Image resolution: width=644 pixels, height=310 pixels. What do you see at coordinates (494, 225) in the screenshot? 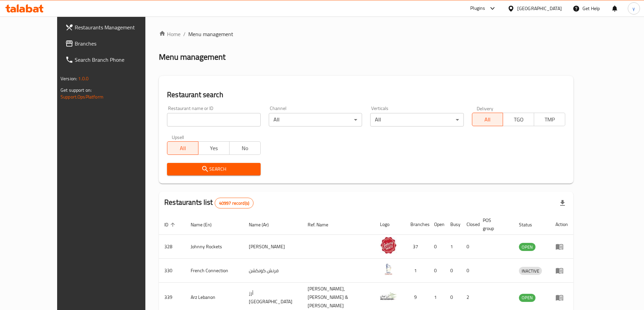
I see `span: POS group` at bounding box center [494, 225].